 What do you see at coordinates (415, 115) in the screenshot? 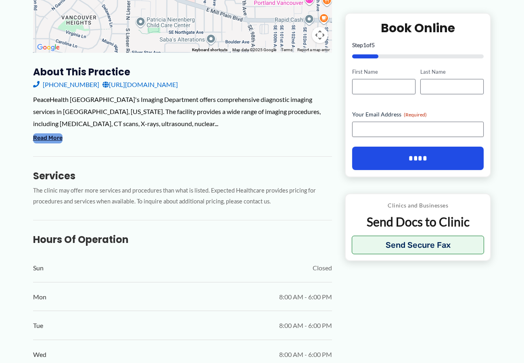
I see `span: (Required)` at bounding box center [415, 115].